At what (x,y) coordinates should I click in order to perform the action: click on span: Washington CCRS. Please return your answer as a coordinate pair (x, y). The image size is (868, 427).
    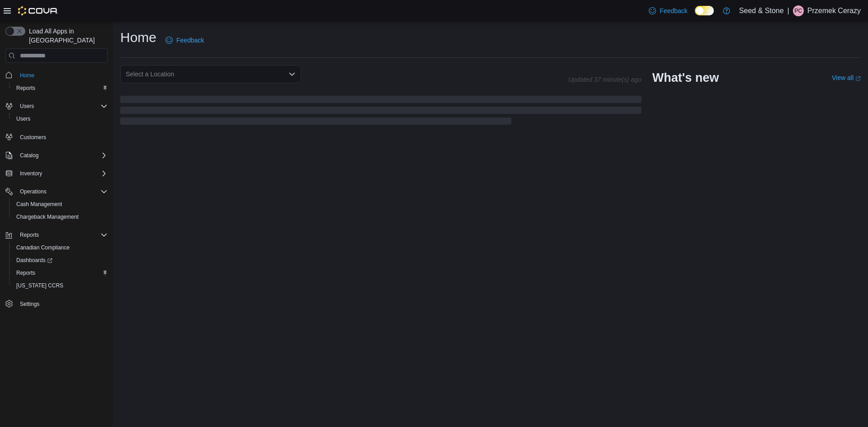
    Looking at the image, I should click on (60, 285).